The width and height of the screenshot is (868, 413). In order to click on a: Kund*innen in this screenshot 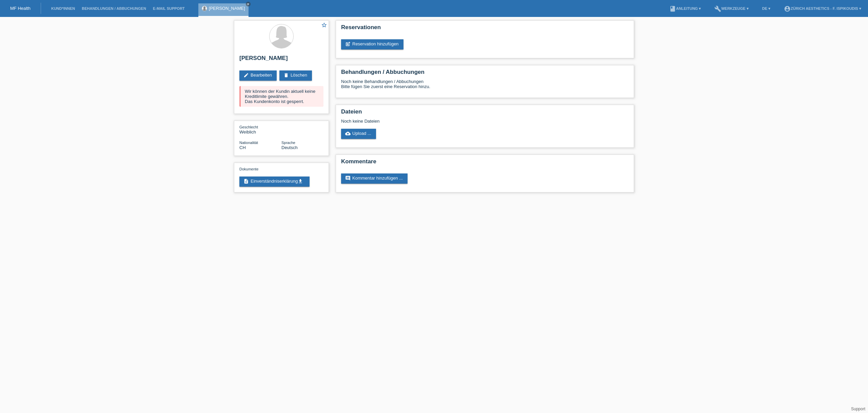, I will do `click(63, 8)`.